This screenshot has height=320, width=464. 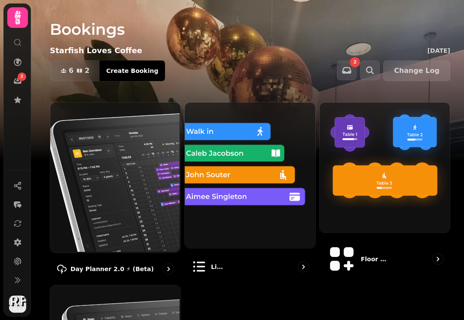 I want to click on img: List view, so click(x=249, y=174).